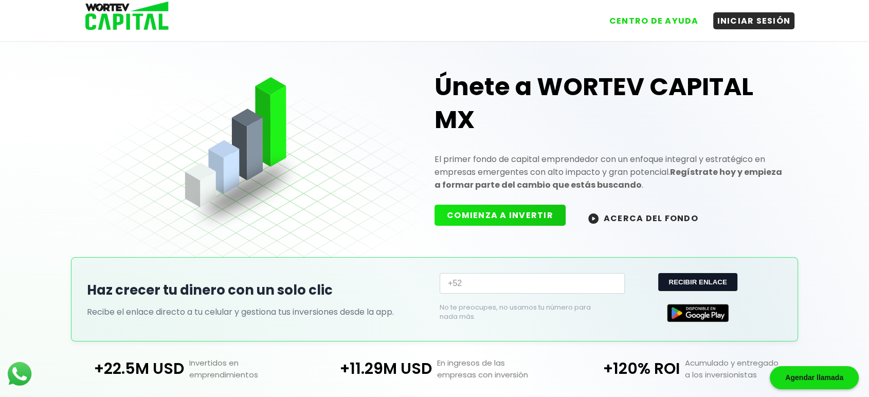 This screenshot has height=397, width=869. What do you see at coordinates (608, 178) in the screenshot?
I see `strong: Regístrate hoy y empieza a formar parte del cambio que estás buscando` at bounding box center [608, 178].